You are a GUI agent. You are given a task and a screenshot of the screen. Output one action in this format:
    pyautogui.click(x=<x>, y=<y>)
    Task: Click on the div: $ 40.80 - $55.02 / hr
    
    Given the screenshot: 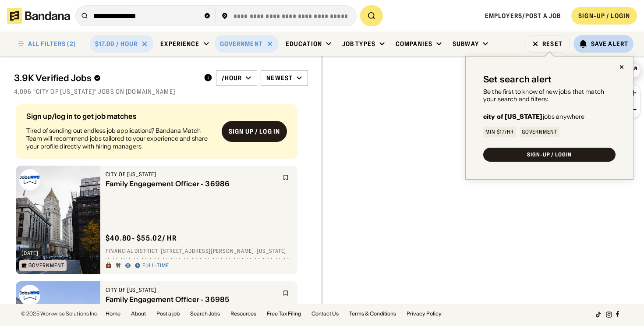 What is the action you would take?
    pyautogui.click(x=141, y=238)
    